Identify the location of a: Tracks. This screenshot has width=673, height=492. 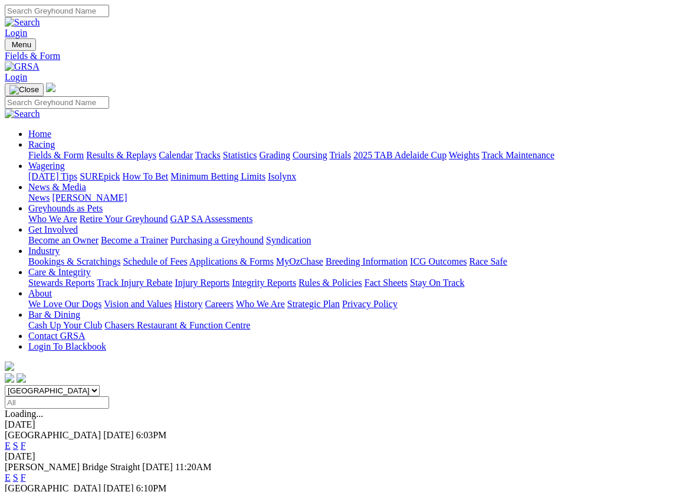
(208, 155).